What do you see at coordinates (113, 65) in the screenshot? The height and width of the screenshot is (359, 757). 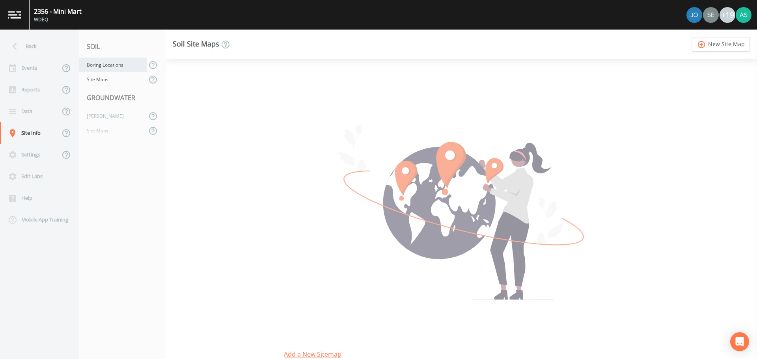 I see `a: Boring Locations` at bounding box center [113, 65].